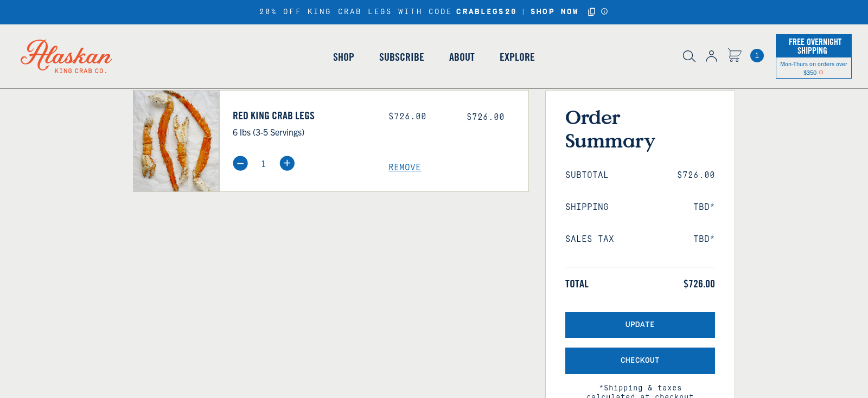 The image size is (868, 398). What do you see at coordinates (640, 128) in the screenshot?
I see `h3: Order Summary` at bounding box center [640, 128].